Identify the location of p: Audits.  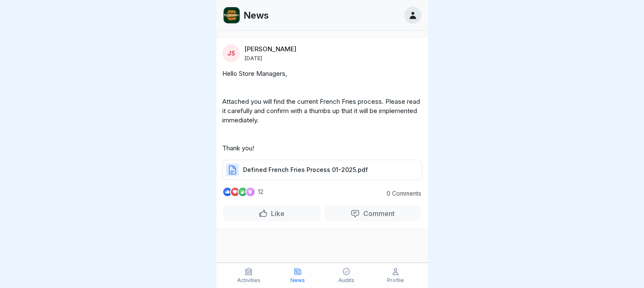
(347, 280).